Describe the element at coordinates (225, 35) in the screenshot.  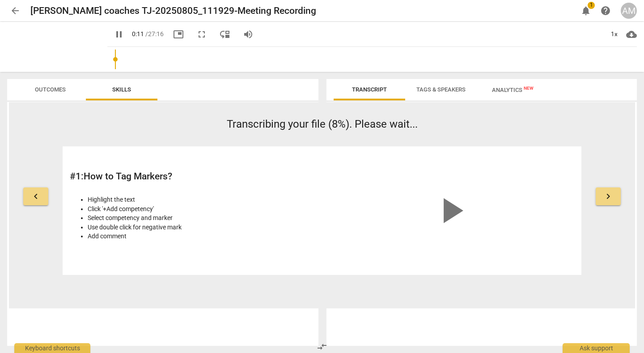
I see `button: View player as separate pane` at that location.